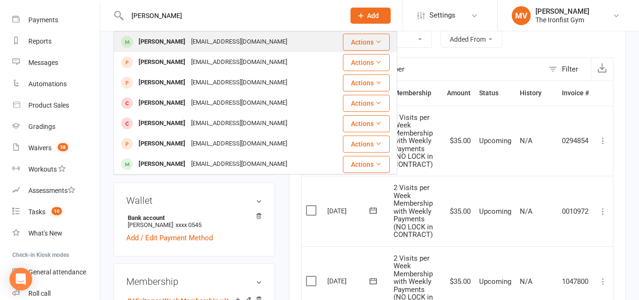 The width and height of the screenshot is (639, 300). I want to click on a: Workouts, so click(56, 169).